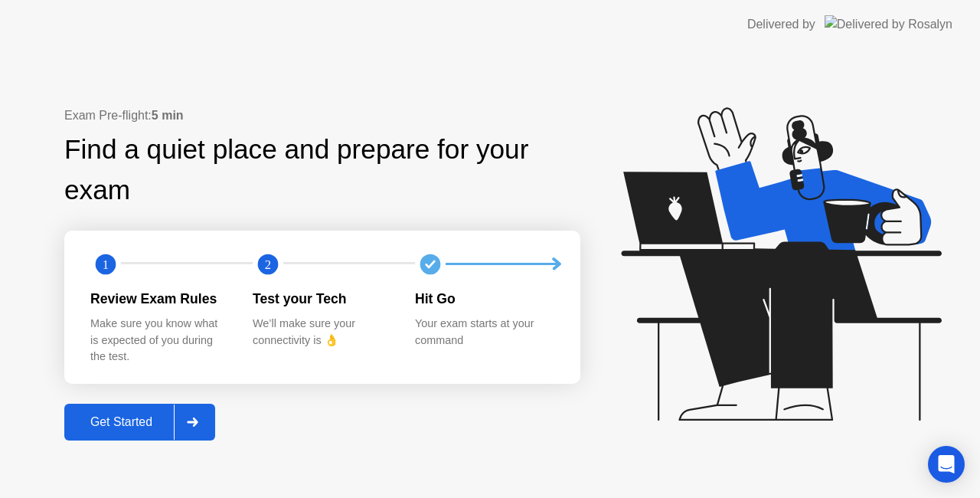  I want to click on div: Open Intercom Messenger, so click(946, 464).